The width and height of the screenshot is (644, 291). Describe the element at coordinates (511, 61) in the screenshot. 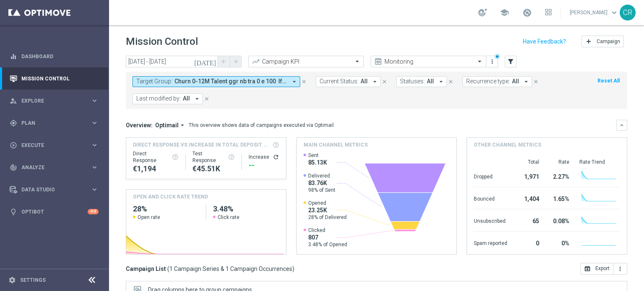

I see `i: filter_alt` at that location.